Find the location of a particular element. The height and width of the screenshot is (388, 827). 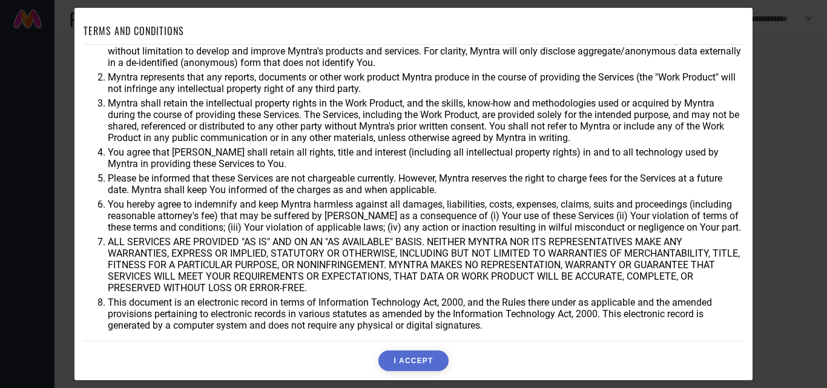

button: I ACCEPT is located at coordinates (413, 361).